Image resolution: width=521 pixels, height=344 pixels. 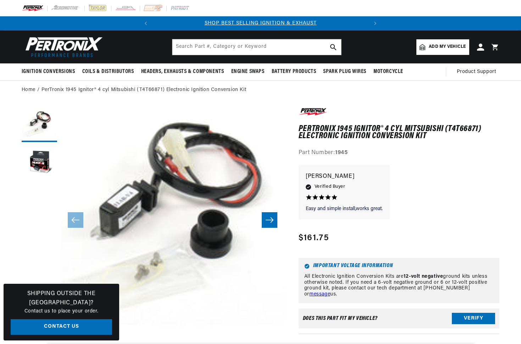 What do you see at coordinates (345, 72) in the screenshot?
I see `summary: Spark Plug Wires` at bounding box center [345, 72].